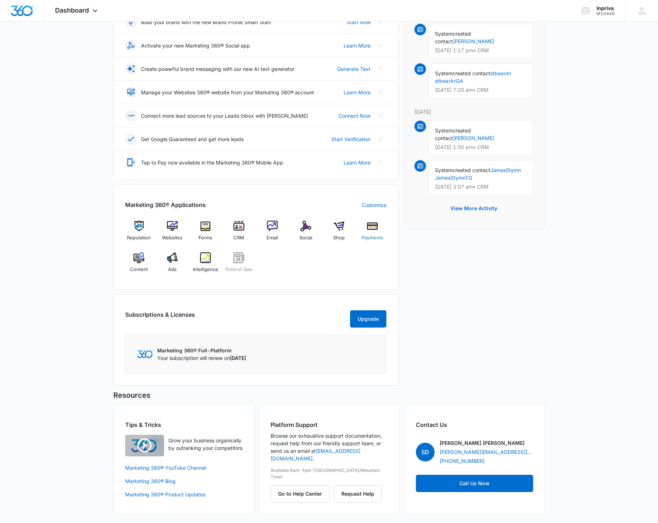 This screenshot has width=658, height=523. Describe the element at coordinates (218, 69) in the screenshot. I see `p: Create powerful brand messaging with our new AI text generator` at that location.